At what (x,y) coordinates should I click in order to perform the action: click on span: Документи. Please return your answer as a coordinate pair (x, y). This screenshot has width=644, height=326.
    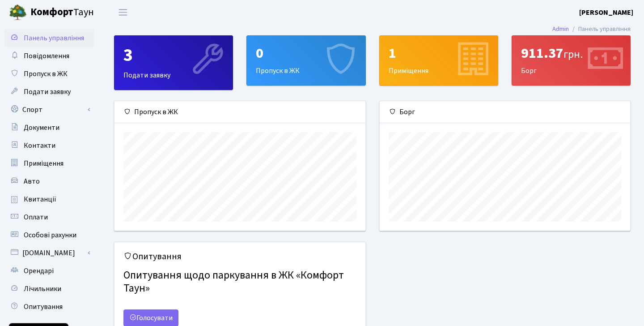
    Looking at the image, I should click on (41, 127).